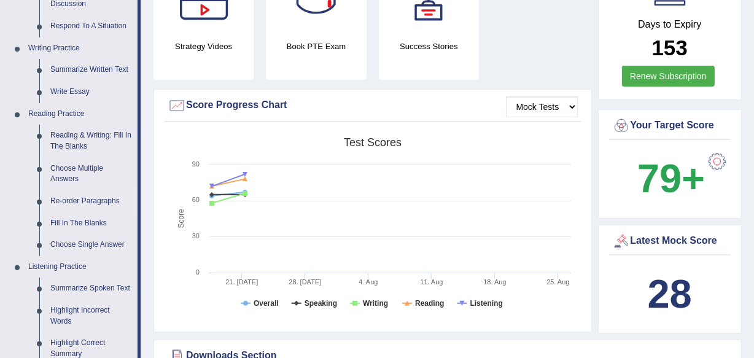 The width and height of the screenshot is (754, 358). What do you see at coordinates (91, 289) in the screenshot?
I see `a: Summarize Spoken Text` at bounding box center [91, 289].